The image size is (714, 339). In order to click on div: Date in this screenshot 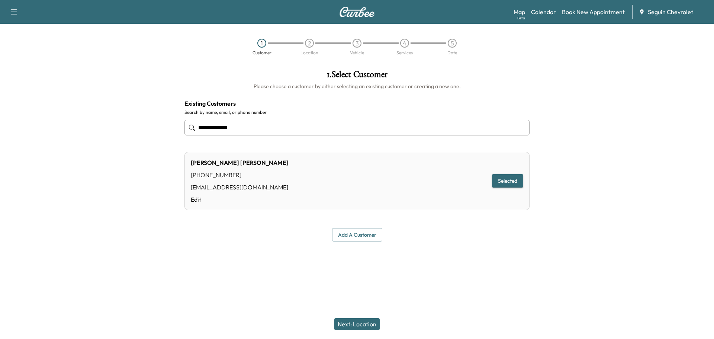, I will do `click(452, 53)`.